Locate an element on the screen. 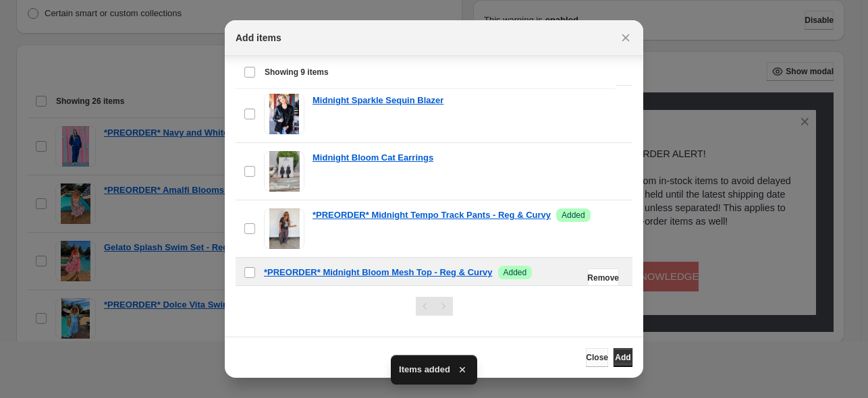 The height and width of the screenshot is (398, 868). p: *PREORDER* Midnight Tempo Track Pants - Reg & Curvy is located at coordinates (431, 216).